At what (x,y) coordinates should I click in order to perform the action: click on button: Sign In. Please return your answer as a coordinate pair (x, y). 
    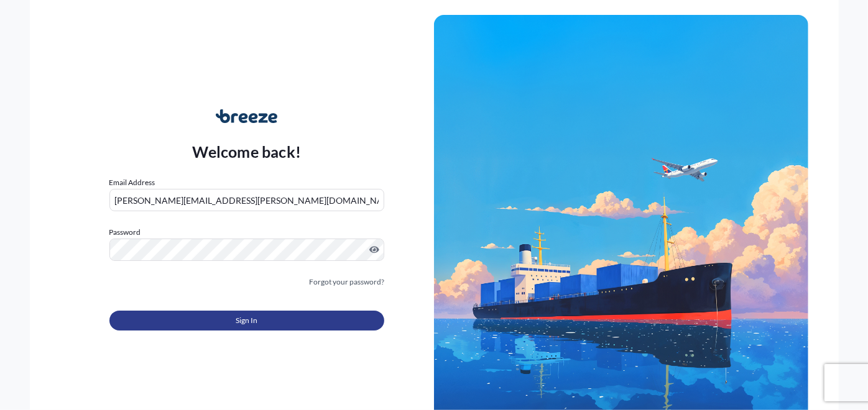
    Looking at the image, I should click on (247, 321).